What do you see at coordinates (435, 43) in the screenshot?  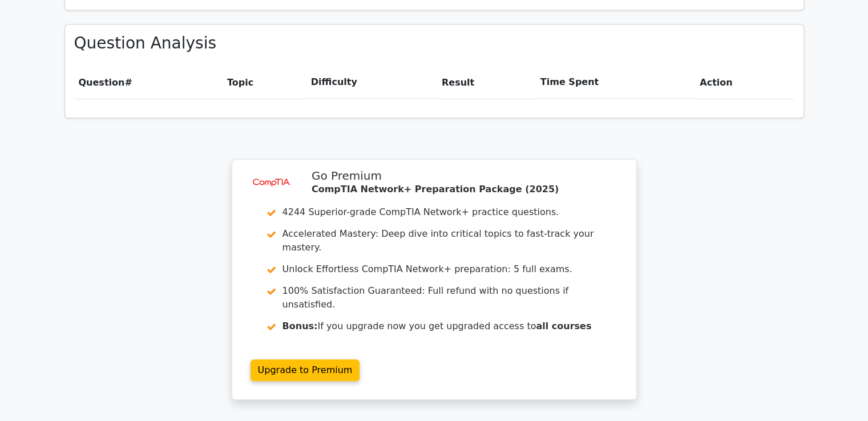 I see `h3: Question Analysis` at bounding box center [435, 43].